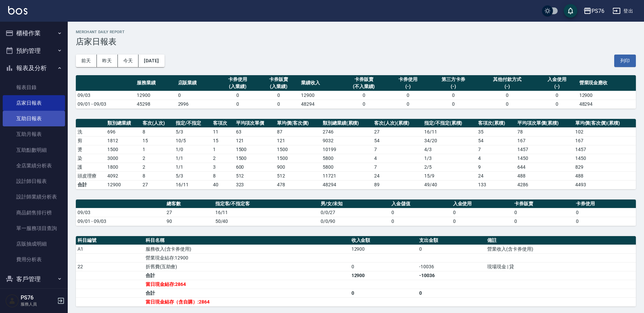 The height and width of the screenshot is (313, 644). What do you see at coordinates (298, 167) in the screenshot?
I see `td: 900` at bounding box center [298, 167].